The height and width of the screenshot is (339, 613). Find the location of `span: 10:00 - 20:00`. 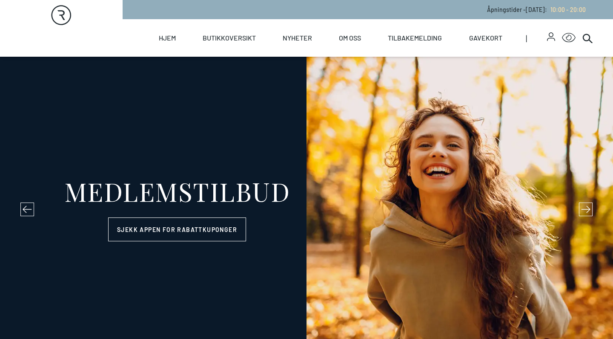

span: 10:00 - 20:00 is located at coordinates (568, 9).